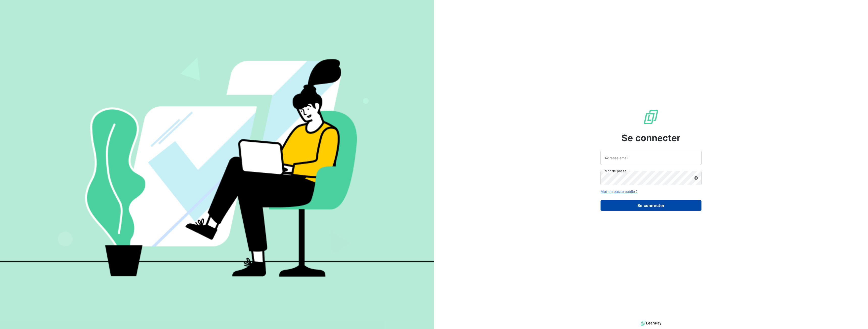 The height and width of the screenshot is (329, 868). I want to click on a: Mot de passe oublié ?, so click(619, 191).